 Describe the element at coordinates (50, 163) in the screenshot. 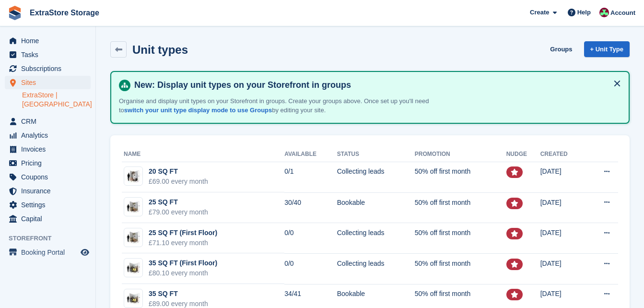

I see `span: Pricing` at that location.